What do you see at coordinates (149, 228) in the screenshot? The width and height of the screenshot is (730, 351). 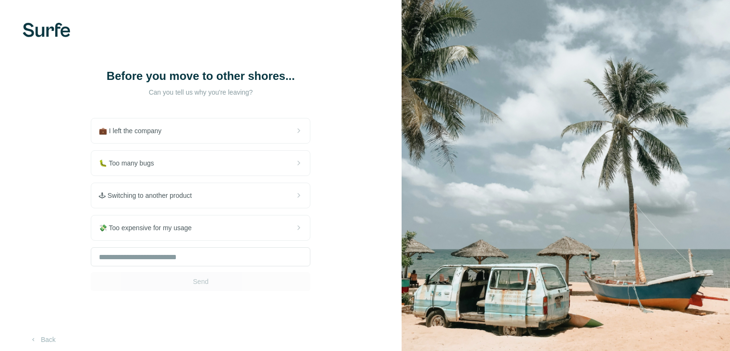 I see `span: 💸 Too expensive for my usage` at bounding box center [149, 228].